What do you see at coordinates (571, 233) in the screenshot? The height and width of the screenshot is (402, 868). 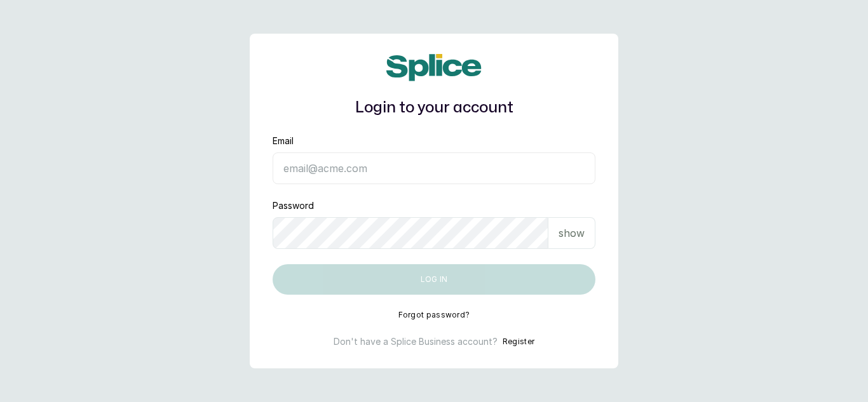 I see `p: show` at bounding box center [571, 233].